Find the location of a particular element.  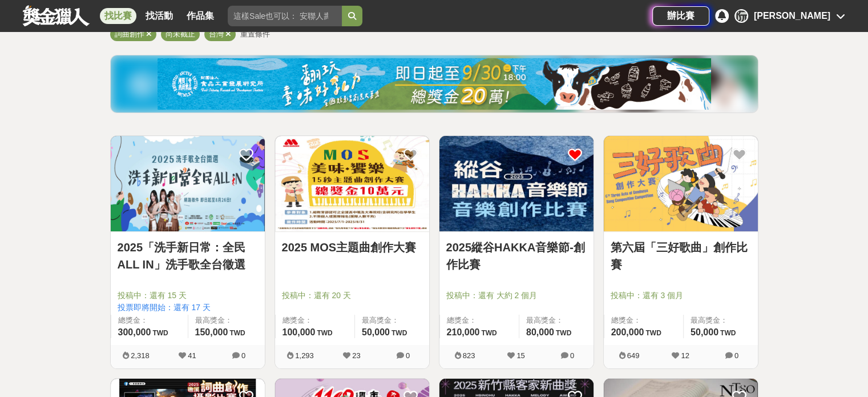

span: 100,000 is located at coordinates (299, 332).